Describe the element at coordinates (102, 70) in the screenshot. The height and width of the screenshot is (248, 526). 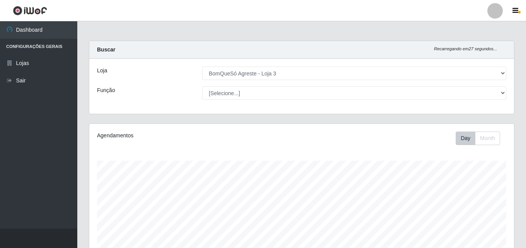
I see `label: Loja` at that location.